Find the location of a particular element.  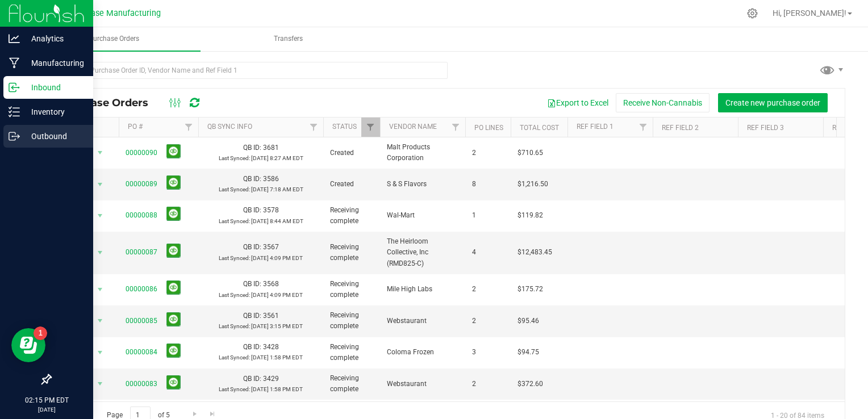

inline-svg: Outbound is located at coordinates (14, 136).